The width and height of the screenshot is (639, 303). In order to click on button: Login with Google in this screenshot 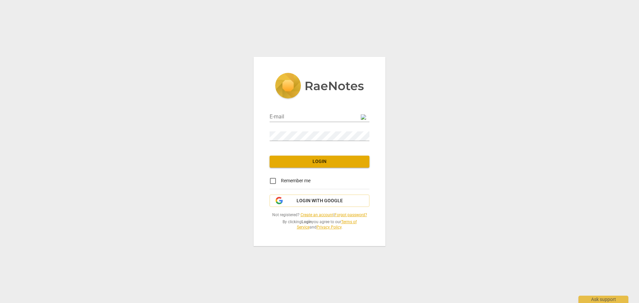, I will do `click(319, 201)`.